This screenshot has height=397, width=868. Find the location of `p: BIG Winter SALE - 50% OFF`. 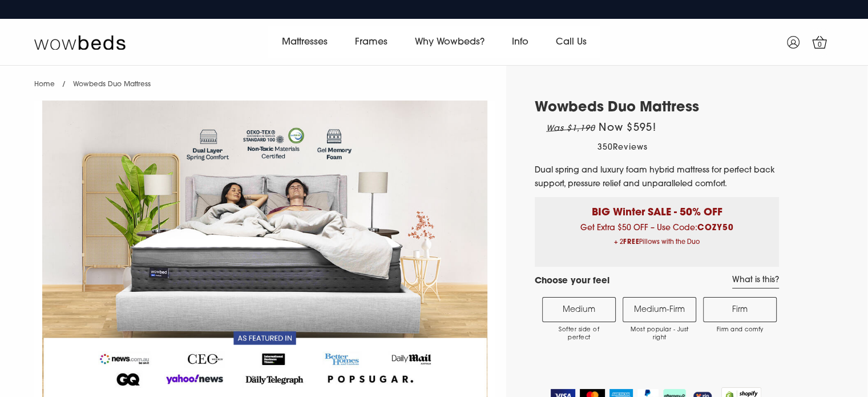

p: BIG Winter SALE - 50% OFF is located at coordinates (656, 208).